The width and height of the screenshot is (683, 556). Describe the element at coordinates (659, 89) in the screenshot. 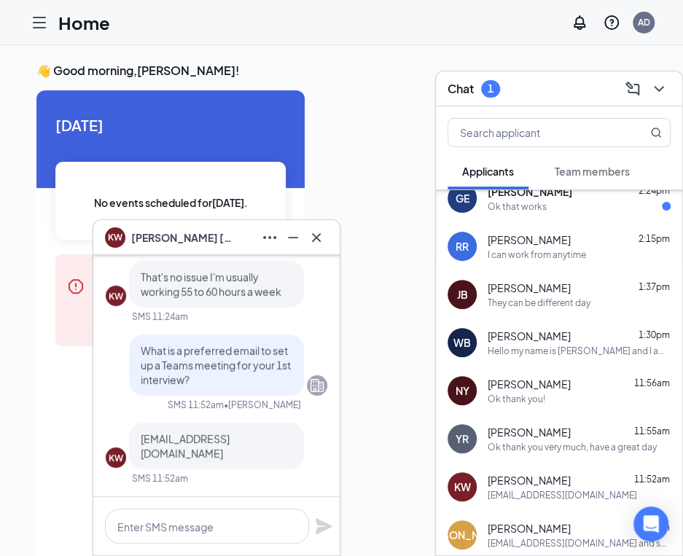

I see `button: ChevronDown` at that location.